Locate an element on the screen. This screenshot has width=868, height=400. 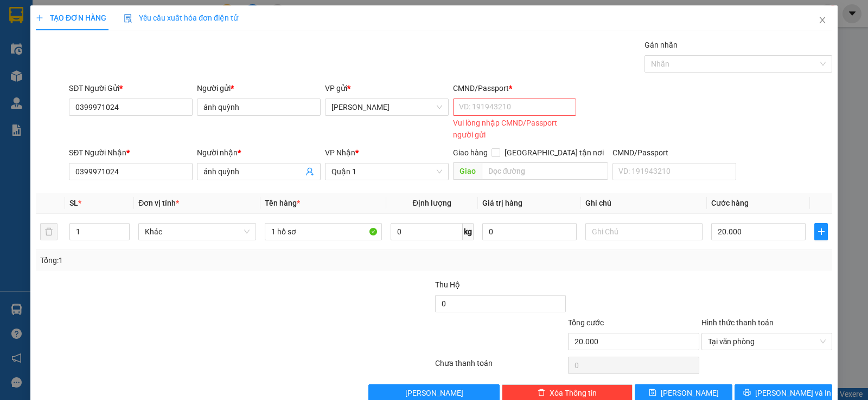
img: icon is located at coordinates (128, 19).